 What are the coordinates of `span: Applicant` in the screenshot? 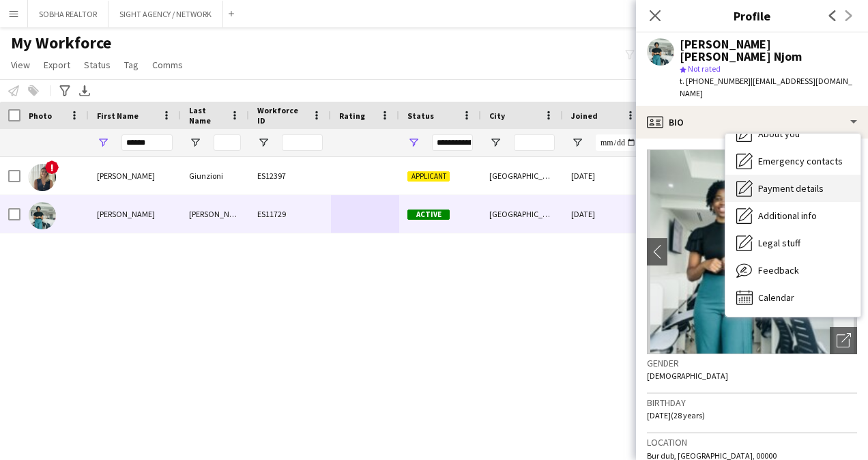 It's located at (429, 176).